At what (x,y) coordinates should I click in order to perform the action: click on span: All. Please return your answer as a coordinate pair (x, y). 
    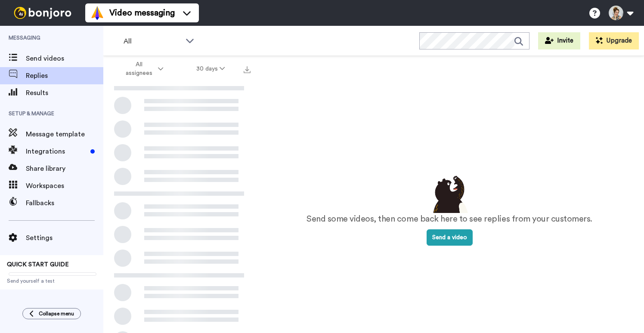
    Looking at the image, I should click on (153, 41).